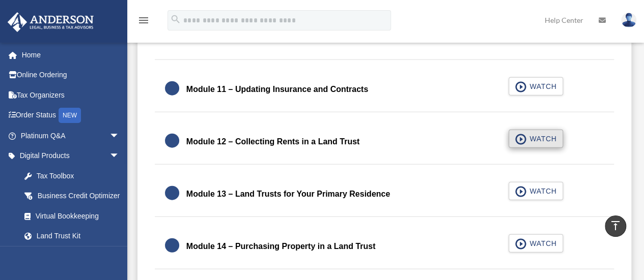  Describe the element at coordinates (76, 236) in the screenshot. I see `div: Land Trust Kit` at that location.